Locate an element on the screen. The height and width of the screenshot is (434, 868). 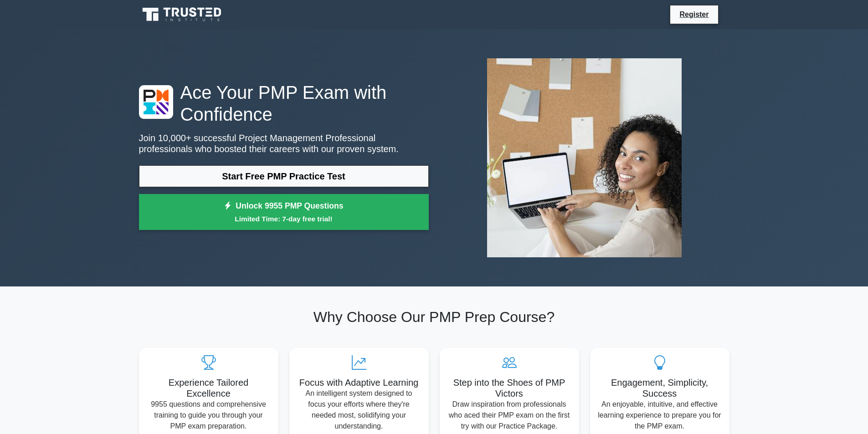
h5: Experience Tailored Excellence is located at coordinates (209, 388).